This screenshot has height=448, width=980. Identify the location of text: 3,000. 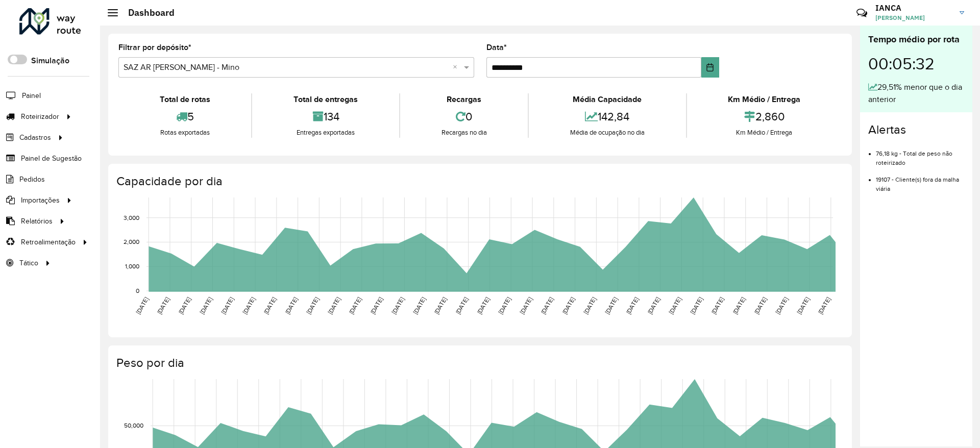
(131, 217).